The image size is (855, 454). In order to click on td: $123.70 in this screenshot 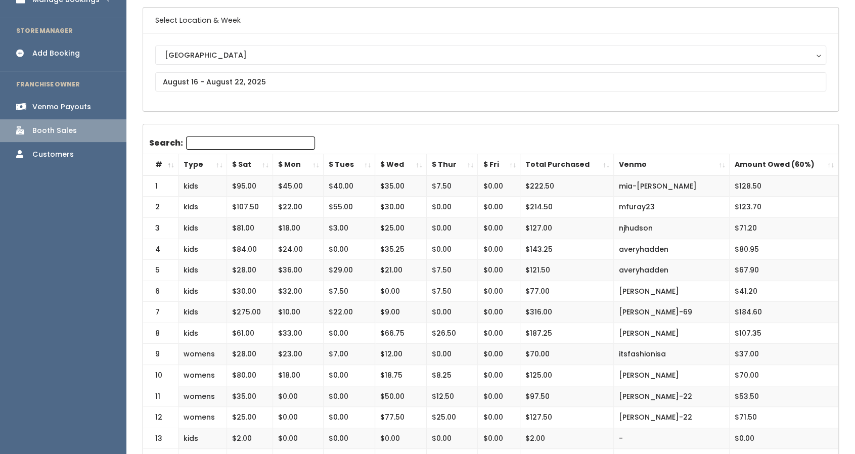, I will do `click(783, 207)`.